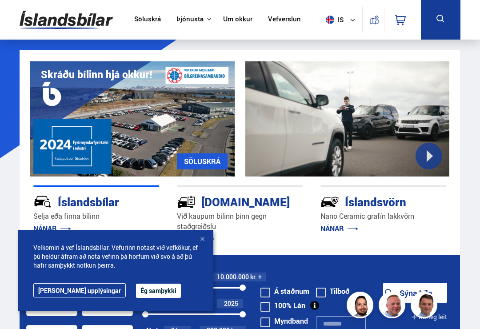 The width and height of the screenshot is (480, 329). Describe the element at coordinates (239, 221) in the screenshot. I see `p: Við kaupum bílinn þinn gegn staðgreiðslu` at that location.